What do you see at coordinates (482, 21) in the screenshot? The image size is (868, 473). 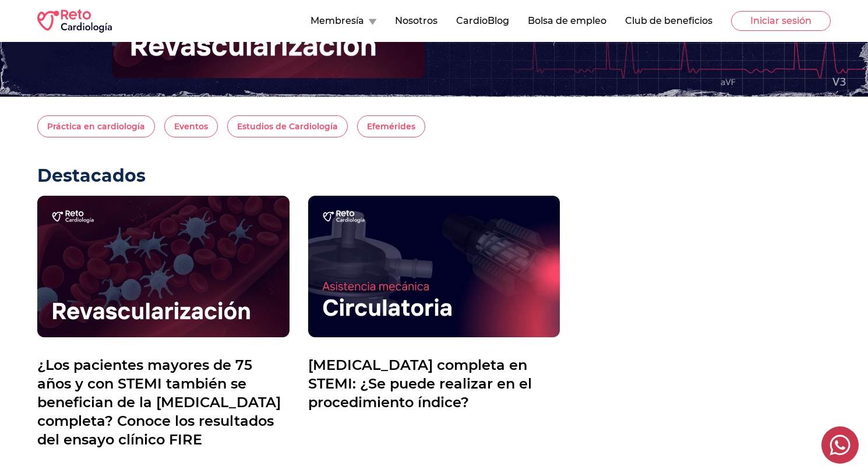 I see `button: CardioBlog` at bounding box center [482, 21].